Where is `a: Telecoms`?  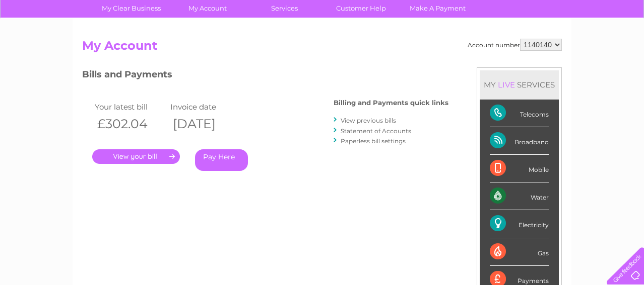
a: Telecoms is located at coordinates (536, 47).